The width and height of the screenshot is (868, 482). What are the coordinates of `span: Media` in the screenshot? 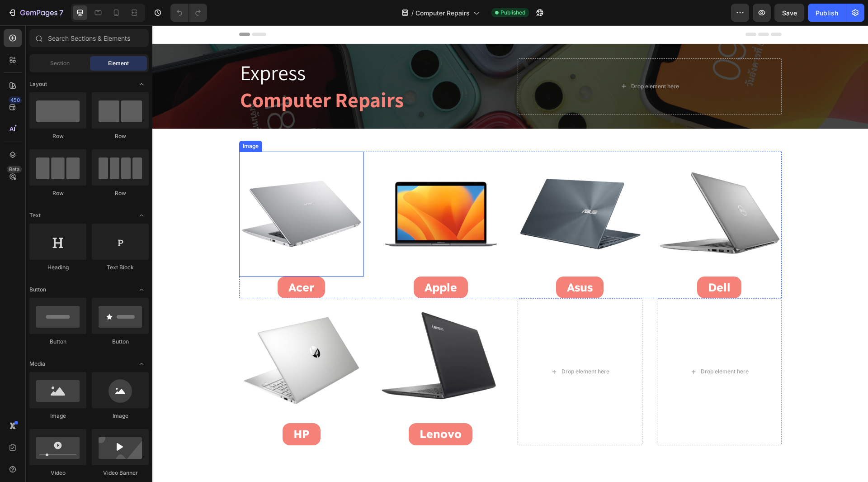 It's located at (37, 363).